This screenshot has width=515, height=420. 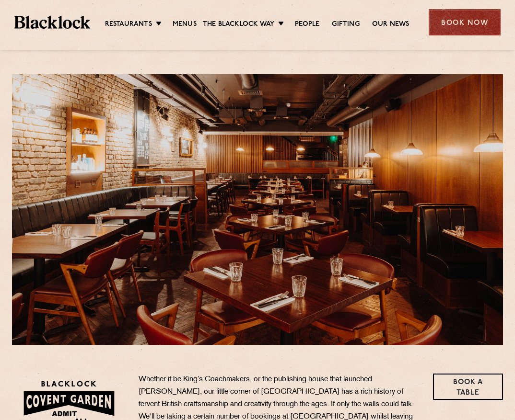 I want to click on a: Menus, so click(x=185, y=25).